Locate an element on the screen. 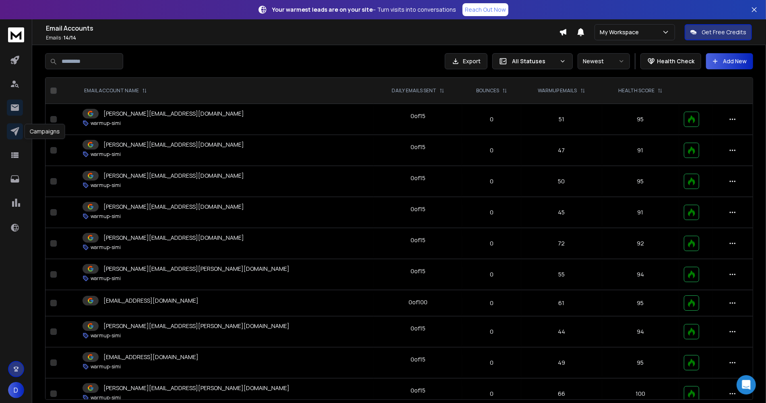 Image resolution: width=766 pixels, height=403 pixels. p: DAILY EMAILS SENT is located at coordinates (414, 91).